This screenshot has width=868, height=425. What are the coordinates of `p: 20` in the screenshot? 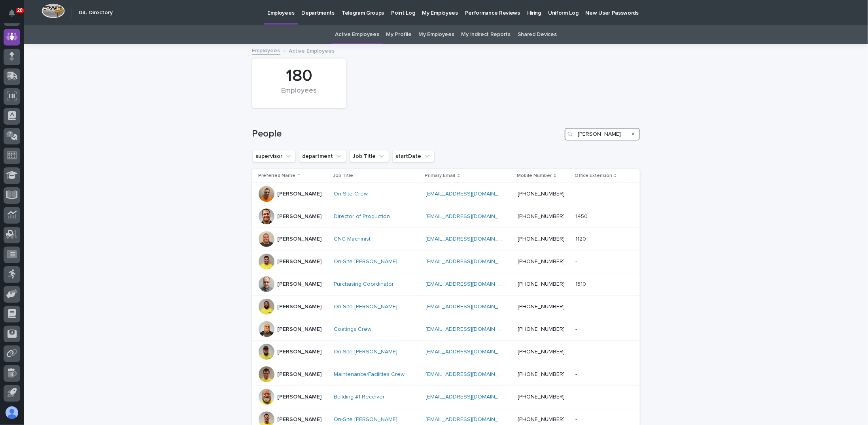 It's located at (20, 11).